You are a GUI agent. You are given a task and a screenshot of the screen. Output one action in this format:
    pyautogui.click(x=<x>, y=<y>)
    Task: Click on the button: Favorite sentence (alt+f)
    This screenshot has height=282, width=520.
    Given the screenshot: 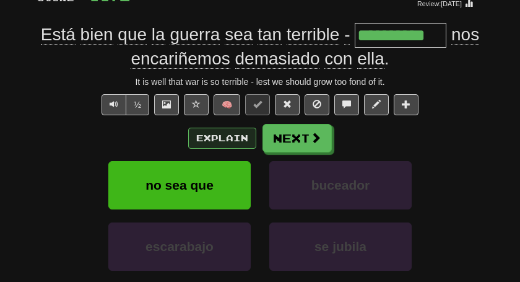 What is the action you would take?
    pyautogui.click(x=196, y=105)
    